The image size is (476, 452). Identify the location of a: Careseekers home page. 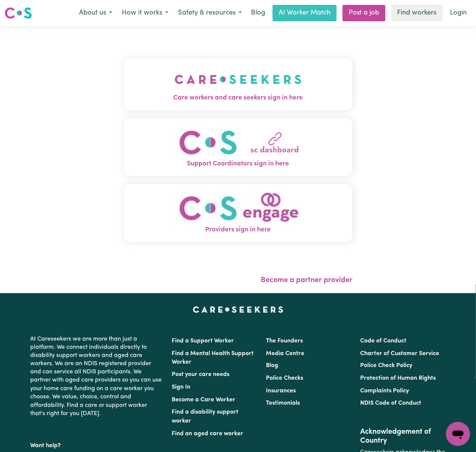
(238, 309).